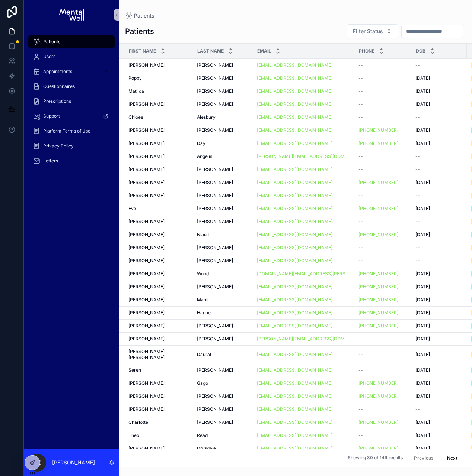 This screenshot has width=472, height=476. What do you see at coordinates (136, 92) in the screenshot?
I see `span: Matilda` at bounding box center [136, 92].